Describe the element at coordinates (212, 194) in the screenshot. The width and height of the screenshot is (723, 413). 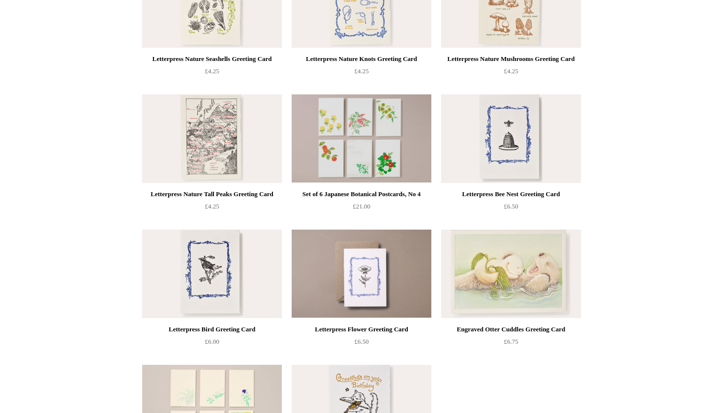
I see `div: Letterpress Nature Tall Peaks Greeting Card` at that location.